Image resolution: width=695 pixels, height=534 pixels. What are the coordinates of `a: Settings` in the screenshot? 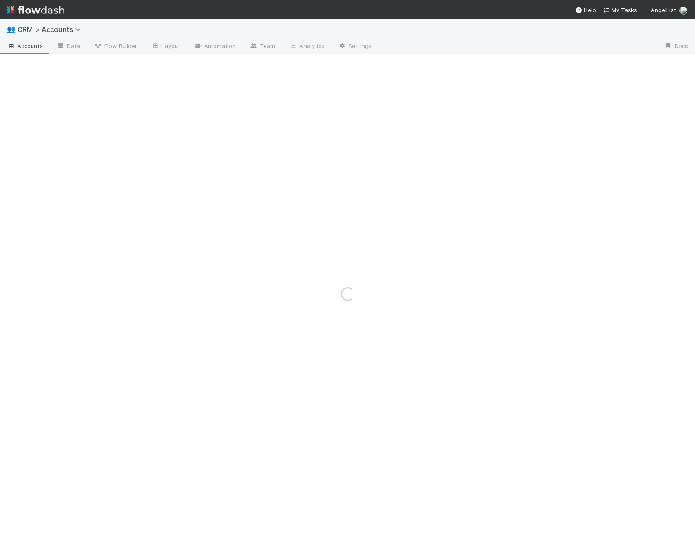 It's located at (355, 47).